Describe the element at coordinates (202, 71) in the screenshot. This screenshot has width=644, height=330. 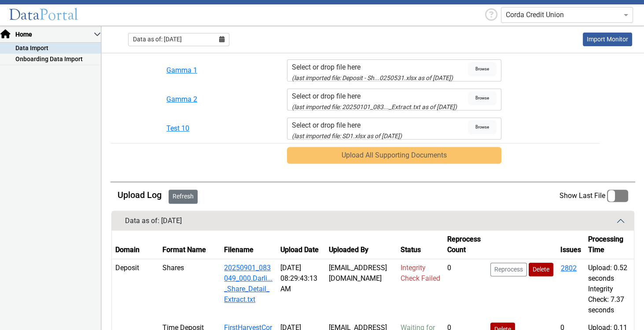
I see `button: Gamma 1` at that location.